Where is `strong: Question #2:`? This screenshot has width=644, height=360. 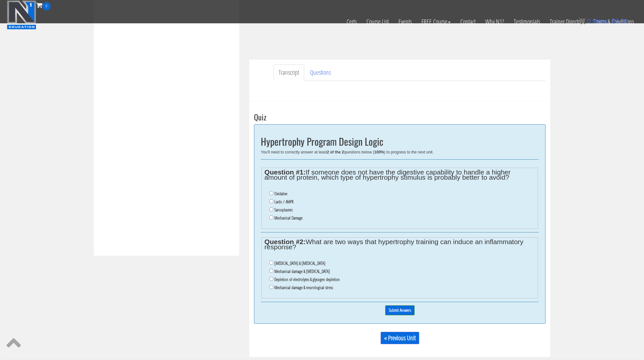
strong: Question #2: is located at coordinates (284, 242).